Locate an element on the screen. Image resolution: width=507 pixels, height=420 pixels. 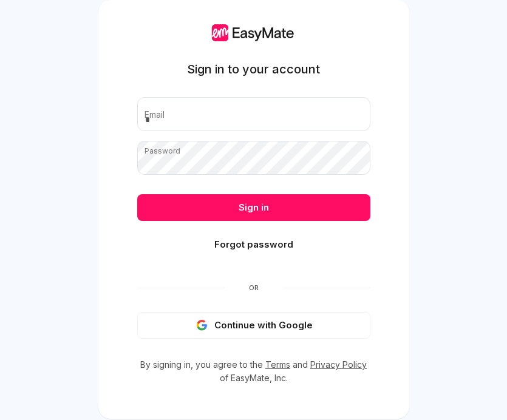
a: Privacy Policy is located at coordinates (338, 364).